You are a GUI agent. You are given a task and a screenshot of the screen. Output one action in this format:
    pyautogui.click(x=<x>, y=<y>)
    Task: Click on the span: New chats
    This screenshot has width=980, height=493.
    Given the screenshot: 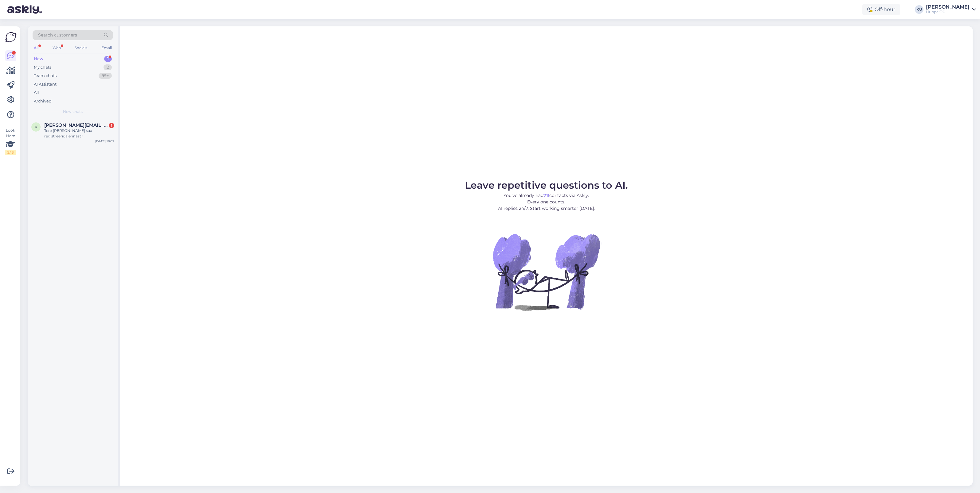 What is the action you would take?
    pyautogui.click(x=73, y=111)
    